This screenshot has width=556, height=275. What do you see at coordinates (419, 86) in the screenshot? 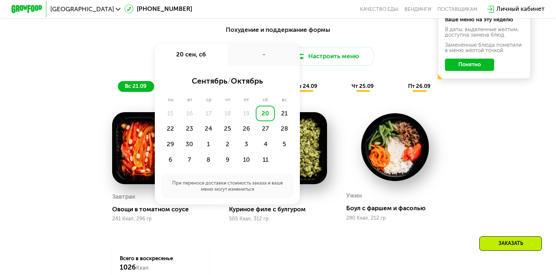
I see `span: пт 26.09` at bounding box center [419, 86].